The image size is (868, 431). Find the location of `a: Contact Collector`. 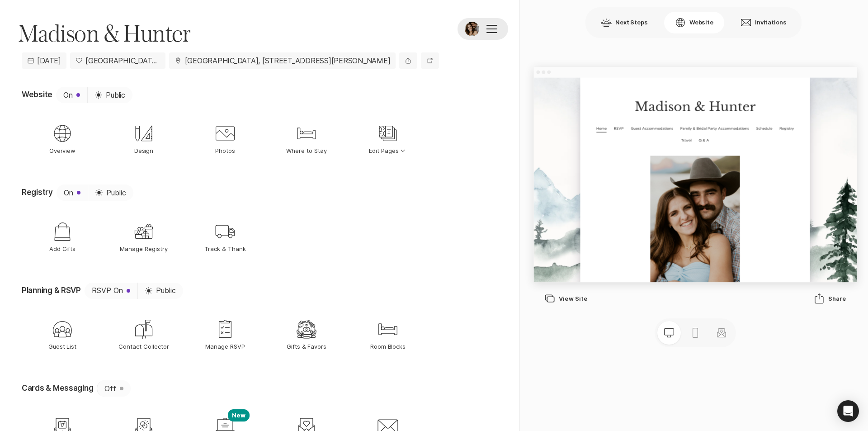

a: Contact Collector is located at coordinates (143, 334).